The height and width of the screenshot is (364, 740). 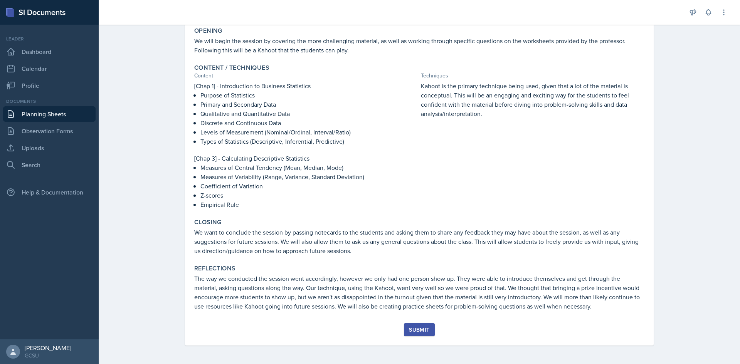 What do you see at coordinates (419, 330) in the screenshot?
I see `button: Submit` at bounding box center [419, 330].